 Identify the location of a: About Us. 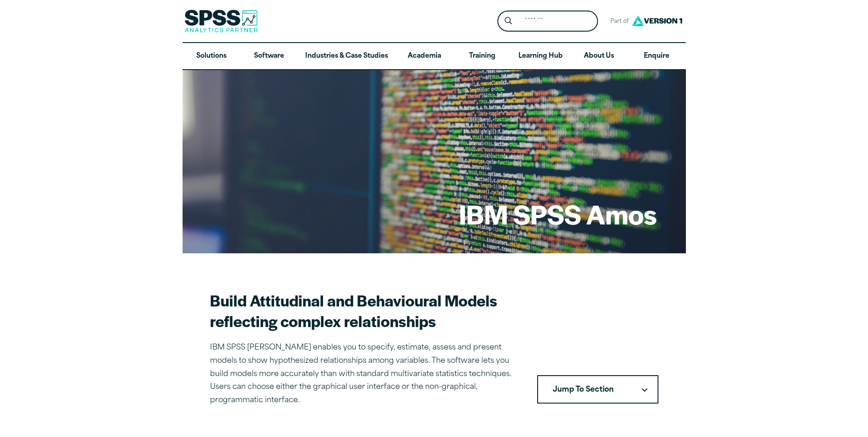
(599, 56).